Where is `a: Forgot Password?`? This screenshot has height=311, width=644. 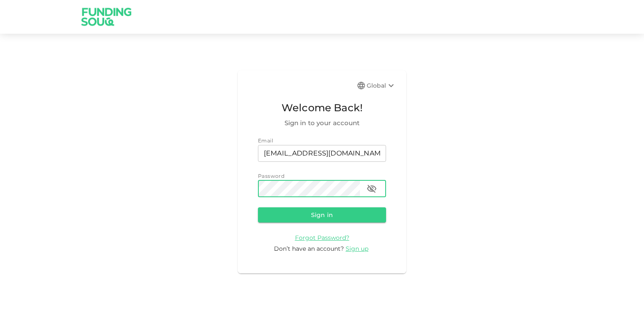
a: Forgot Password? is located at coordinates (322, 237).